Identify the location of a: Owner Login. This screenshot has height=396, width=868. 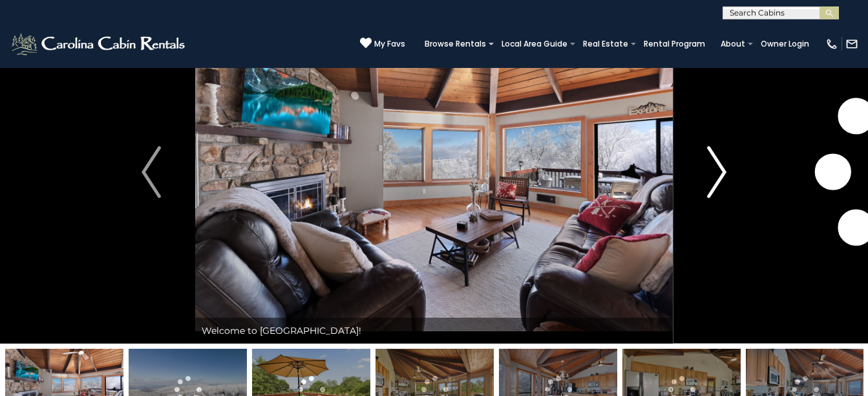
(785, 44).